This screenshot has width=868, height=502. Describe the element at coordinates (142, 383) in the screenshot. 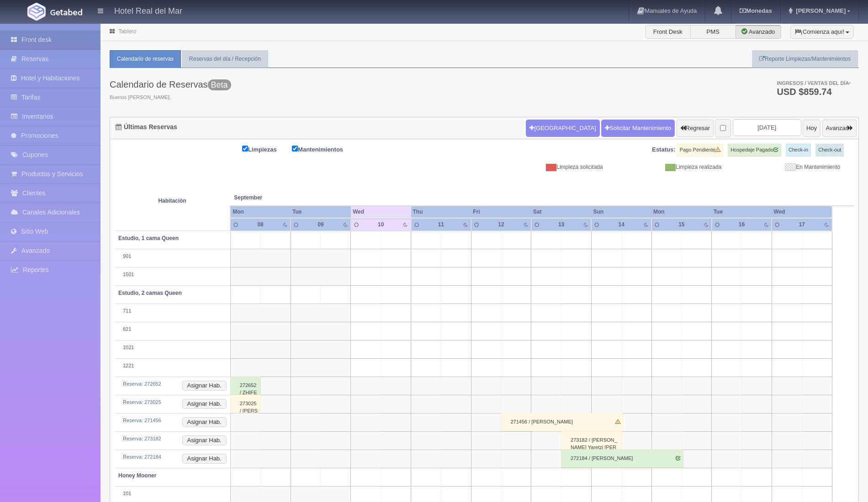

I see `a: Reserva: 272652` at that location.